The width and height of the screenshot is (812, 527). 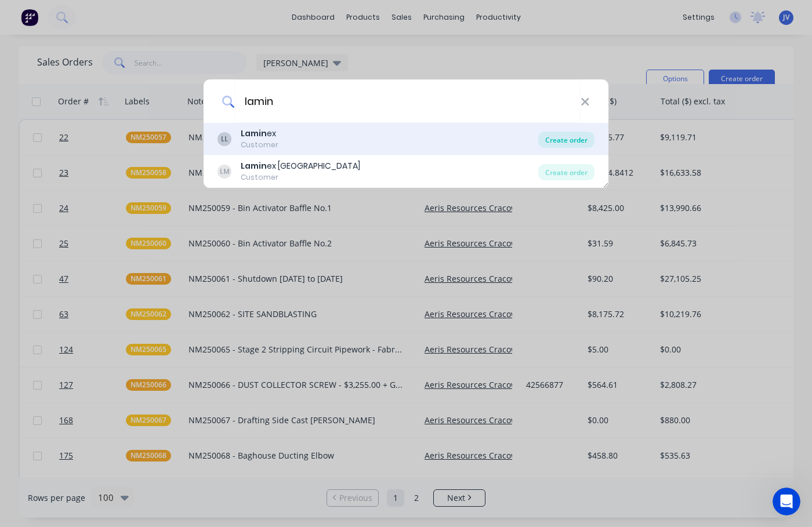 I want to click on div: ex, so click(x=259, y=133).